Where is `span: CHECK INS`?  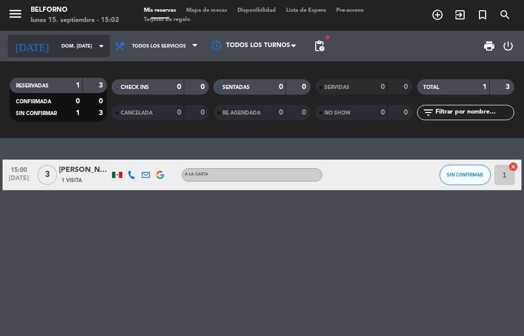 span: CHECK INS is located at coordinates (135, 88).